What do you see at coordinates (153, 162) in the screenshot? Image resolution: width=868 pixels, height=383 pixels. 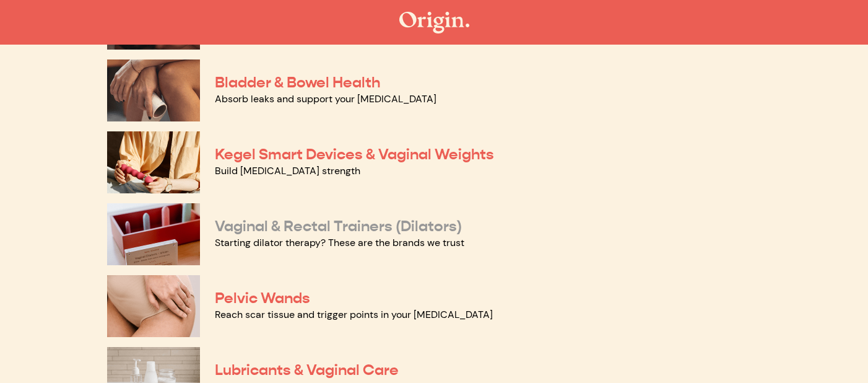 I see `img: Kegel Smart Devices & Vaginal Weights` at bounding box center [153, 162].